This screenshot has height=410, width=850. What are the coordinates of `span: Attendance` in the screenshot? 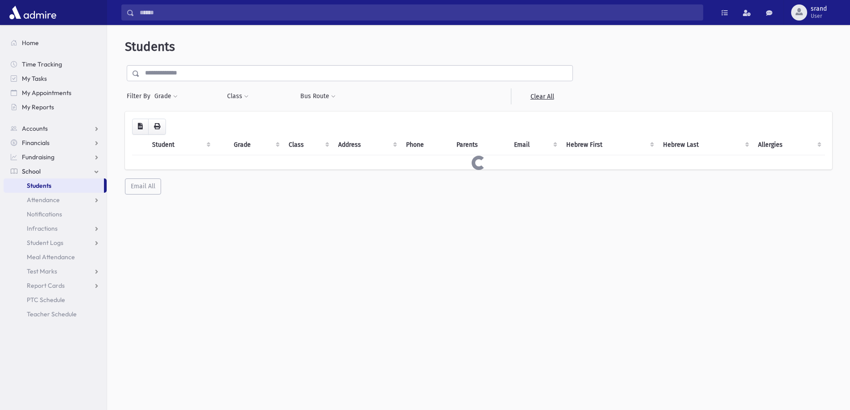 It's located at (43, 200).